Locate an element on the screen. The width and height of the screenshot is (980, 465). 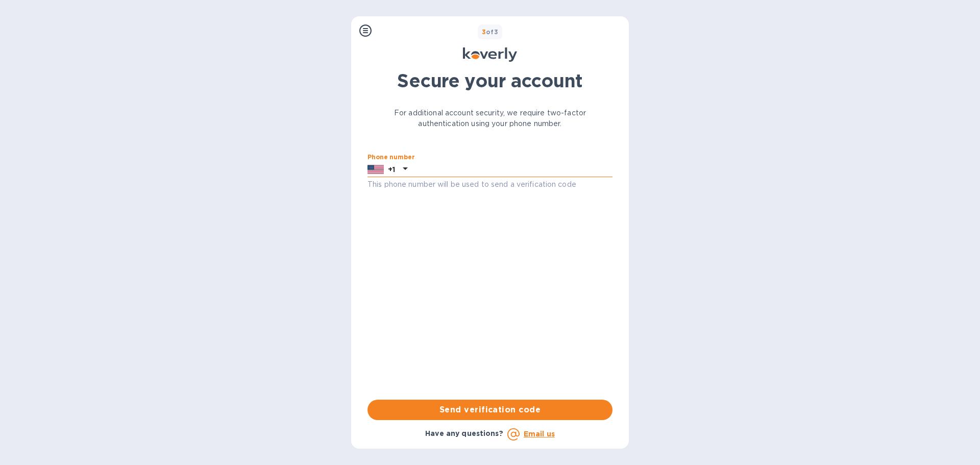
p: This phone number will be used to send a verification code is located at coordinates (490, 185).